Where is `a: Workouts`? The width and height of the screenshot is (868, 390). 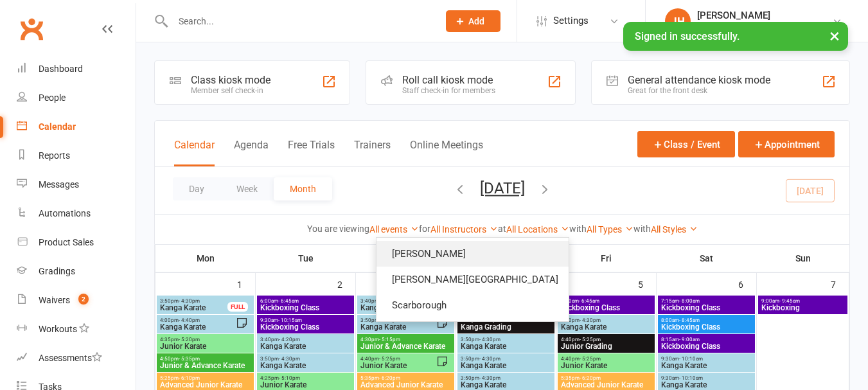 a: Workouts is located at coordinates (76, 329).